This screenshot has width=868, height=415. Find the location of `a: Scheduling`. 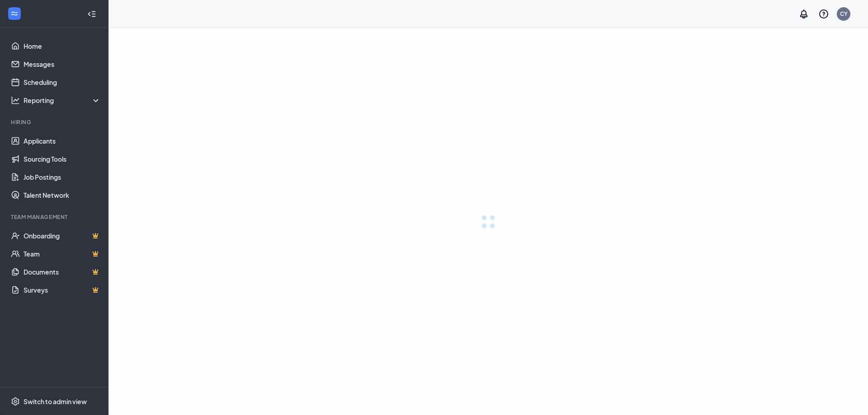

a: Scheduling is located at coordinates (62, 82).